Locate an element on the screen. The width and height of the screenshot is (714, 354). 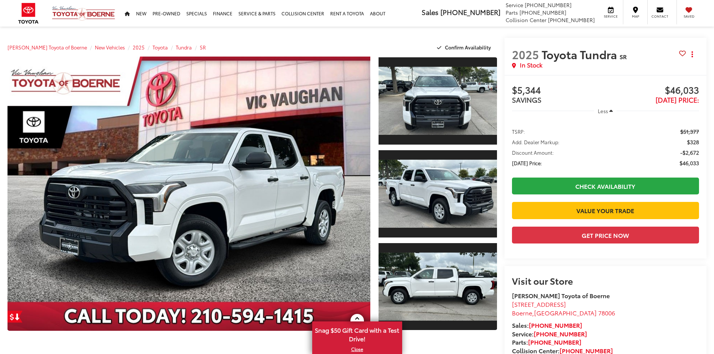
span: 78006 is located at coordinates (606, 312).